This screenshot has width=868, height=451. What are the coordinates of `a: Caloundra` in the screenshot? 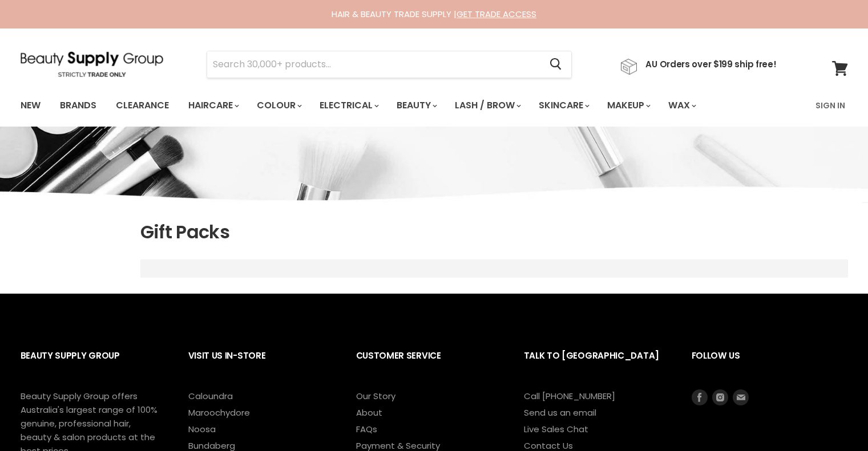 It's located at (211, 396).